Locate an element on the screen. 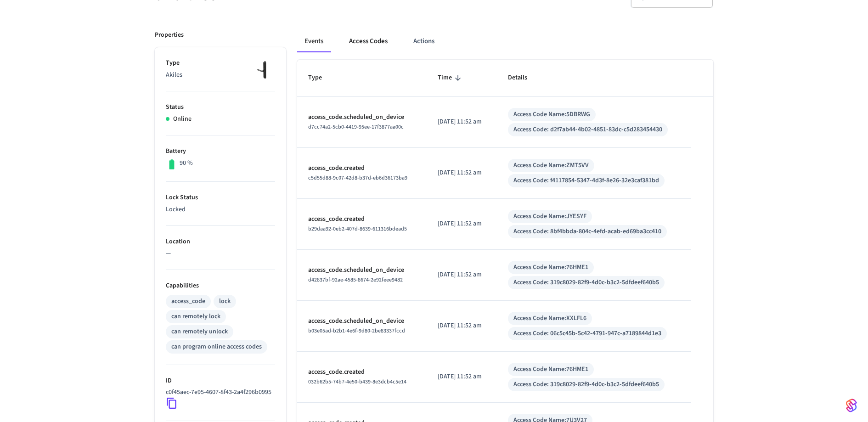 This screenshot has height=422, width=868. p: Capabilities is located at coordinates (221, 285).